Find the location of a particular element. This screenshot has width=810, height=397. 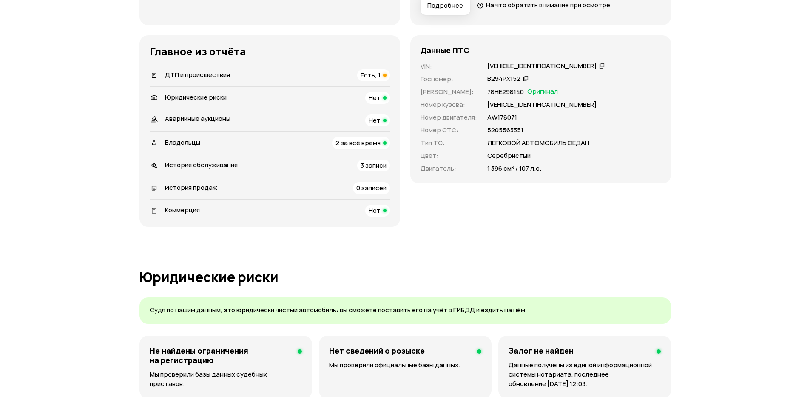

p: 1 396 см³ / 107 л.с. is located at coordinates (514, 168).